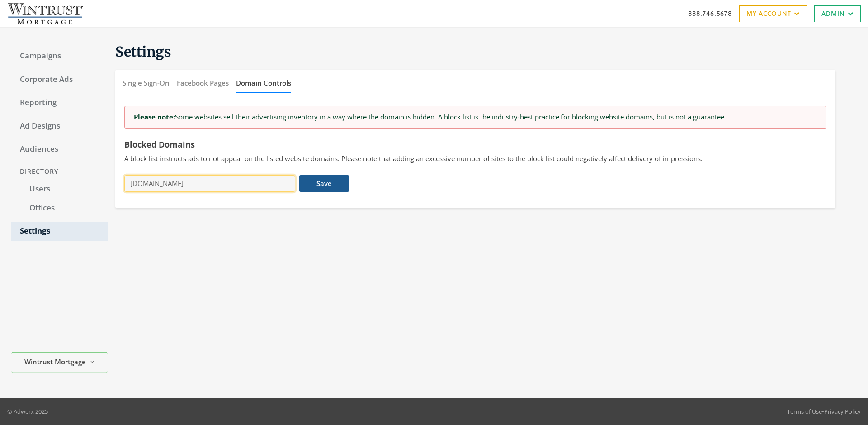 Image resolution: width=868 pixels, height=425 pixels. I want to click on a: My Account, so click(773, 13).